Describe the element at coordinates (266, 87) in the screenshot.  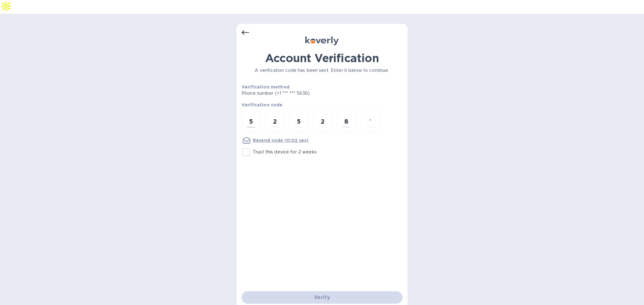
I see `b: Verification method` at that location.